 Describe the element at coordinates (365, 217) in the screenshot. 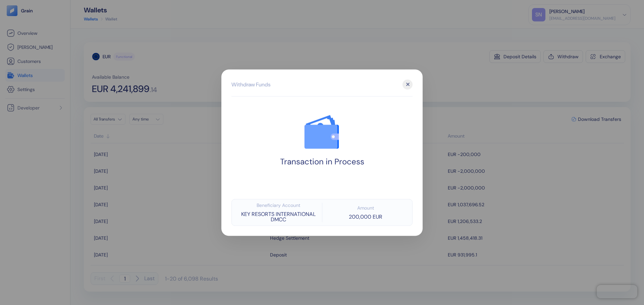

I see `div: 200,000 EUR` at that location.